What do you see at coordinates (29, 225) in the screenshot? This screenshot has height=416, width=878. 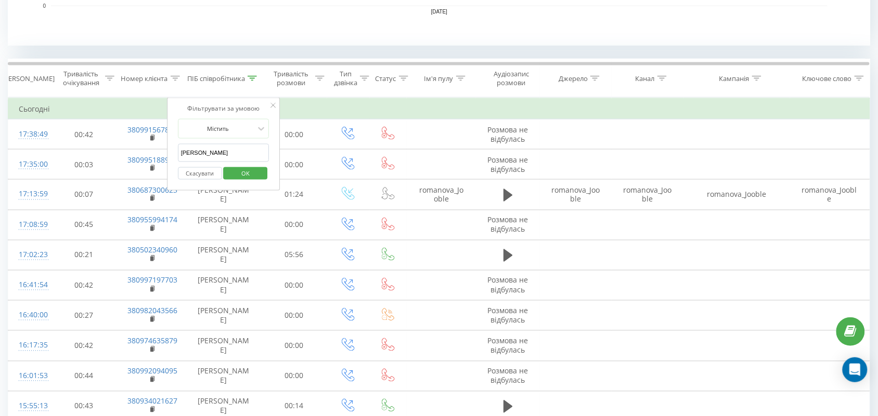 I see `div: 17:08:59` at bounding box center [29, 225].